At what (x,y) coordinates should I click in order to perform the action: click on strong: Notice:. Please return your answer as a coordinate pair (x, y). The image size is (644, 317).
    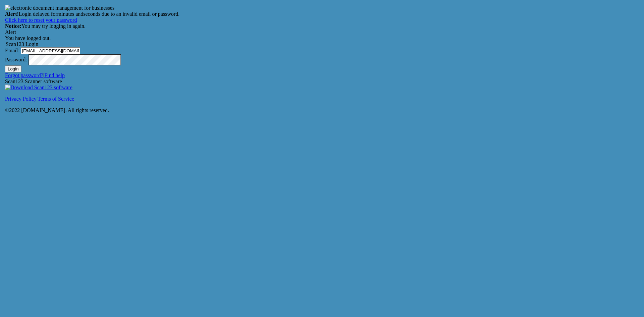
    Looking at the image, I should click on (13, 26).